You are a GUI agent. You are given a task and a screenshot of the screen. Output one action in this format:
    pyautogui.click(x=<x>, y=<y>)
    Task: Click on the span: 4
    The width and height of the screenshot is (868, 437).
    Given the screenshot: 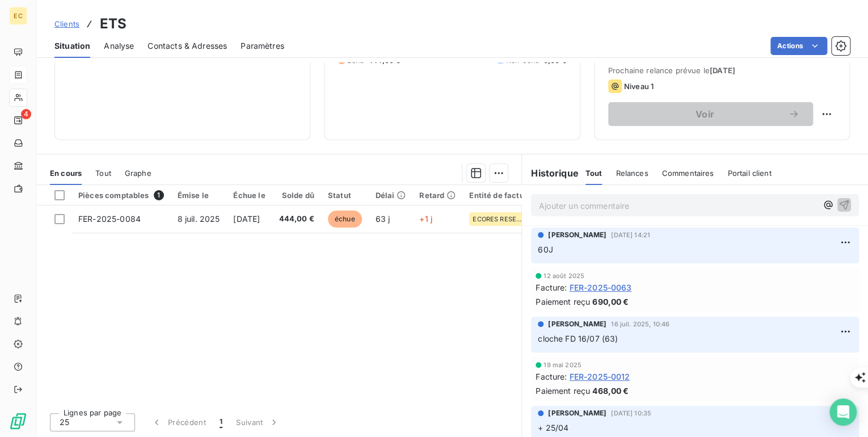 What is the action you would take?
    pyautogui.click(x=26, y=114)
    